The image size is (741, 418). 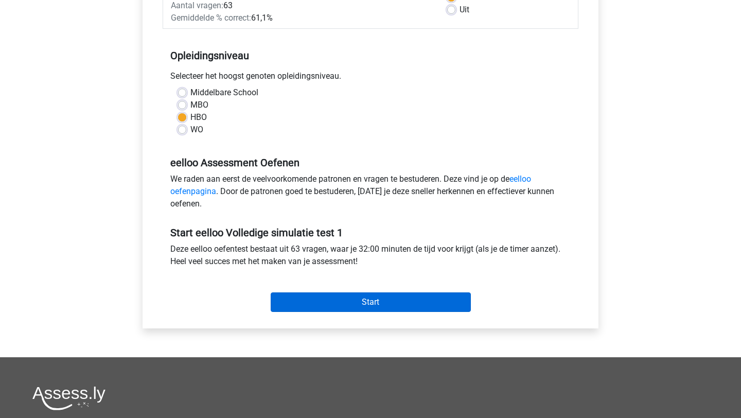 What do you see at coordinates (197, 5) in the screenshot?
I see `span: Aantal vragen:` at bounding box center [197, 5].